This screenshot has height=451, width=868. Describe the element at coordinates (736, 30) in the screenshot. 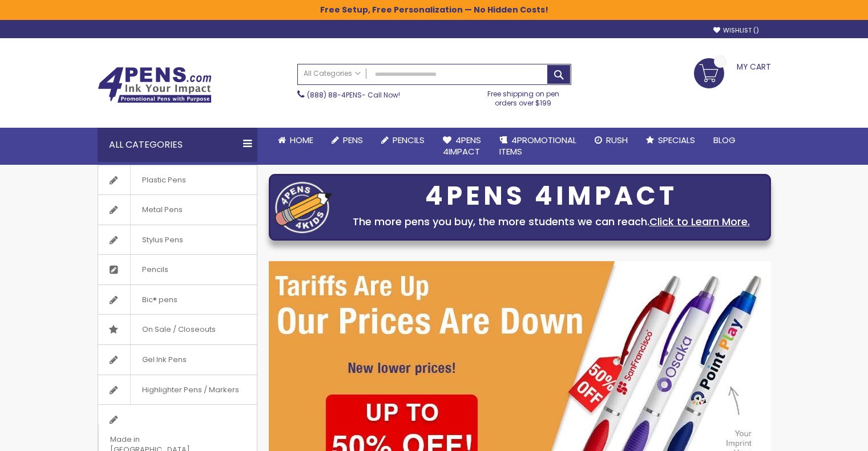

I see `a: Wishlist` at that location.